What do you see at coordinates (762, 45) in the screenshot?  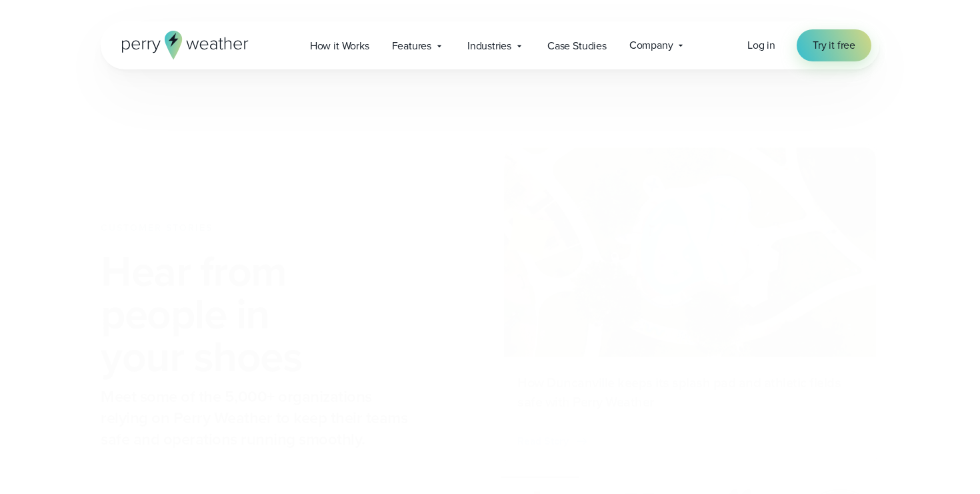 I see `a: Log in` at bounding box center [762, 45].